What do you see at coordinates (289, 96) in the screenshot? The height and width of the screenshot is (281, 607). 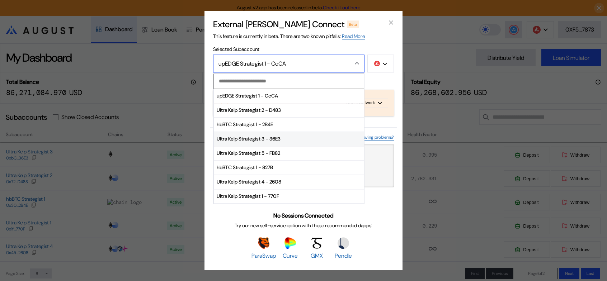 I see `button: upEDGE Strategist 1 - CcCA` at bounding box center [289, 96].